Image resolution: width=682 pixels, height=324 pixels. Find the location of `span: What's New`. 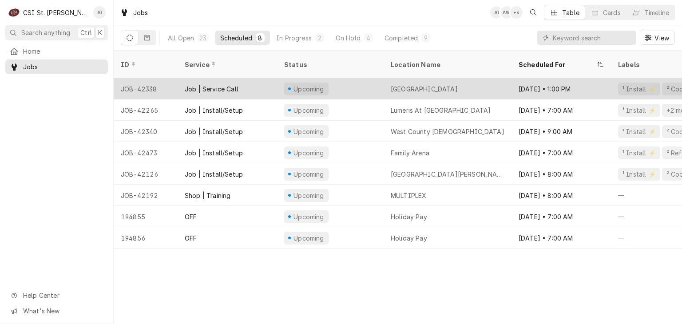

span: What's New is located at coordinates (63, 311).